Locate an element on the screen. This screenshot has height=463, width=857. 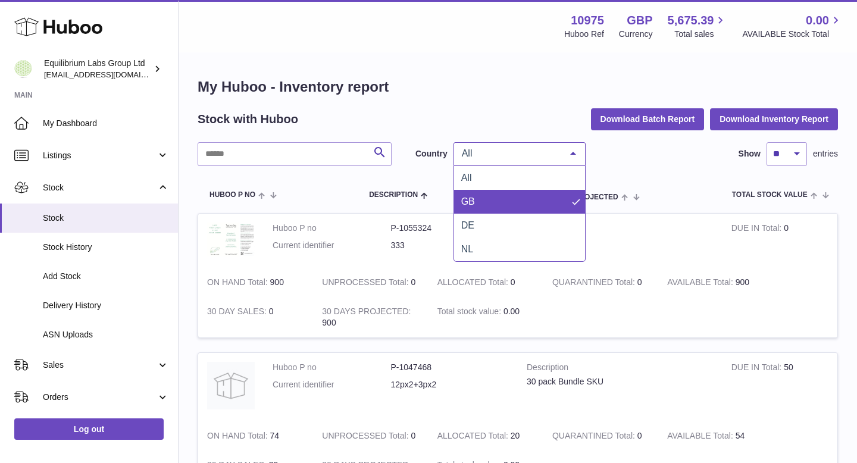
button: Download Batch Report is located at coordinates (648, 119).